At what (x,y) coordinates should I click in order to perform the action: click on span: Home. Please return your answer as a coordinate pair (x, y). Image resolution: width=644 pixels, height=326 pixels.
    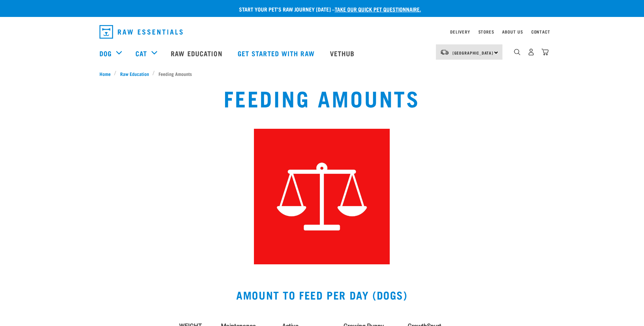
    Looking at the image, I should click on (105, 74).